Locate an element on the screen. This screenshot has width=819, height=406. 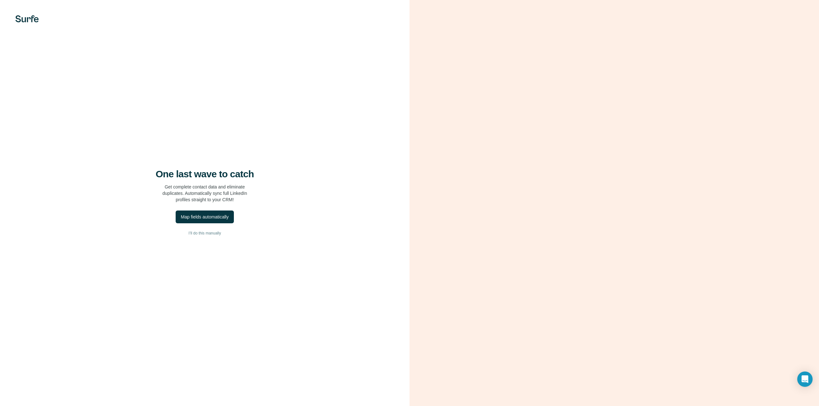
p: Get complete contact data and eliminate duplicates. Automatically sync full LinkedIn profiles str... is located at coordinates (205, 193).